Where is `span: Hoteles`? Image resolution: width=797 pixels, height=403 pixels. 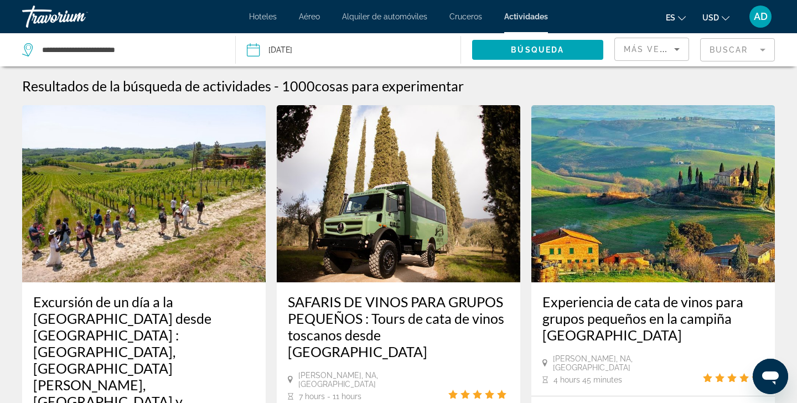
span: Hoteles is located at coordinates (263, 17).